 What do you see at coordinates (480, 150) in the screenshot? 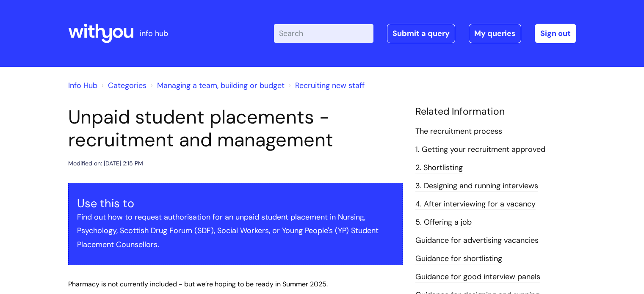
I see `a: 1. Getting your recruitment approved` at bounding box center [480, 150].